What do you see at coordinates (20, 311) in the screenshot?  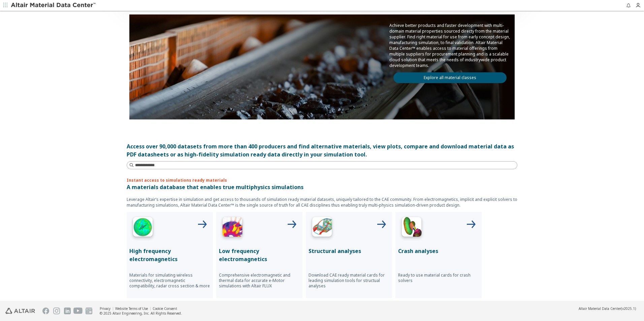 I see `img: Altair Engineering` at bounding box center [20, 311].